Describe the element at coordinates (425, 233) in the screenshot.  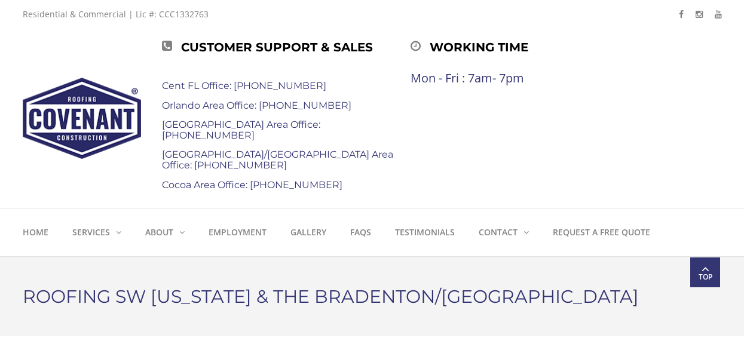
I see `a: Testimonials` at that location.